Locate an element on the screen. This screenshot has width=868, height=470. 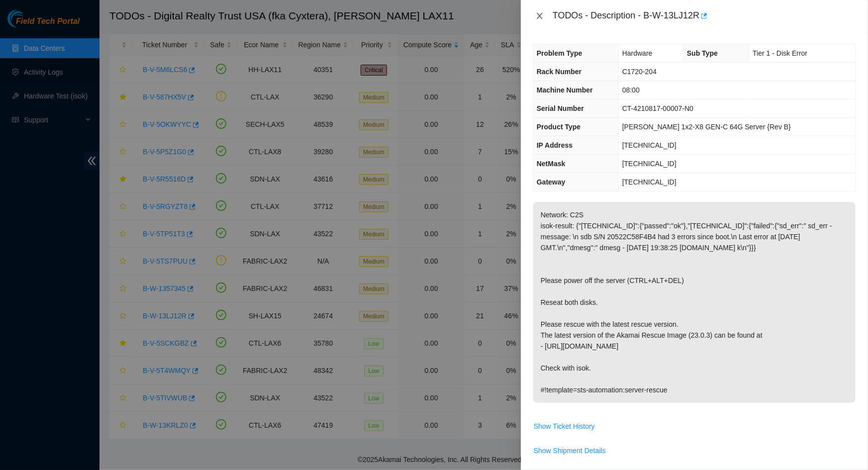
span: C1720-204 is located at coordinates (639, 72).